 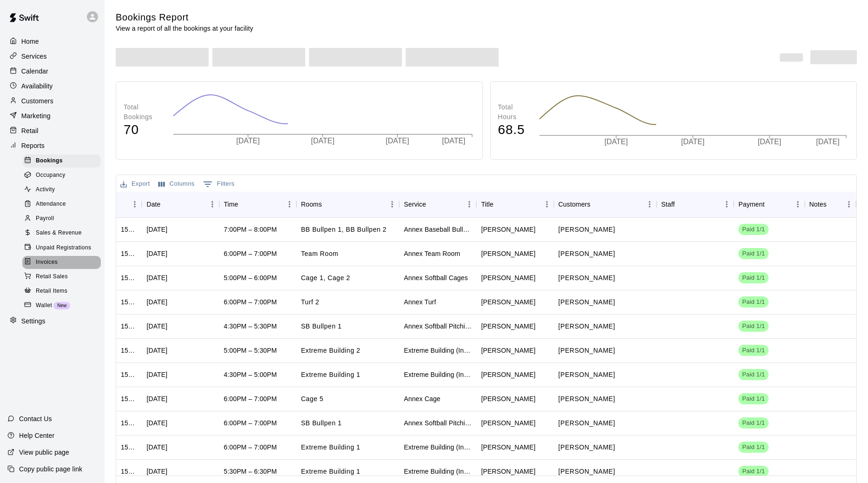 I want to click on div: Bookings, so click(x=62, y=161).